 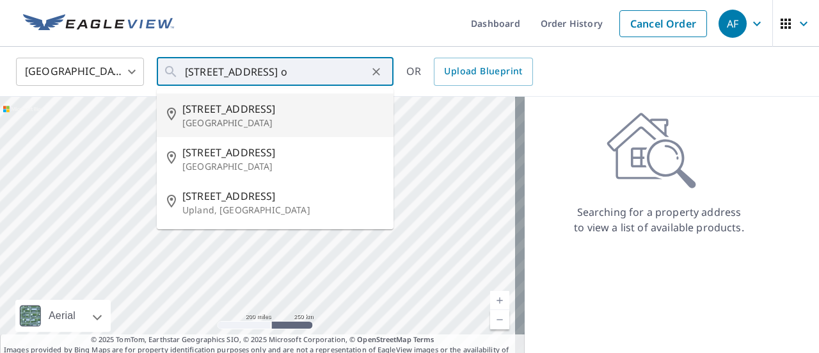 What do you see at coordinates (733, 24) in the screenshot?
I see `div: AF` at bounding box center [733, 24].